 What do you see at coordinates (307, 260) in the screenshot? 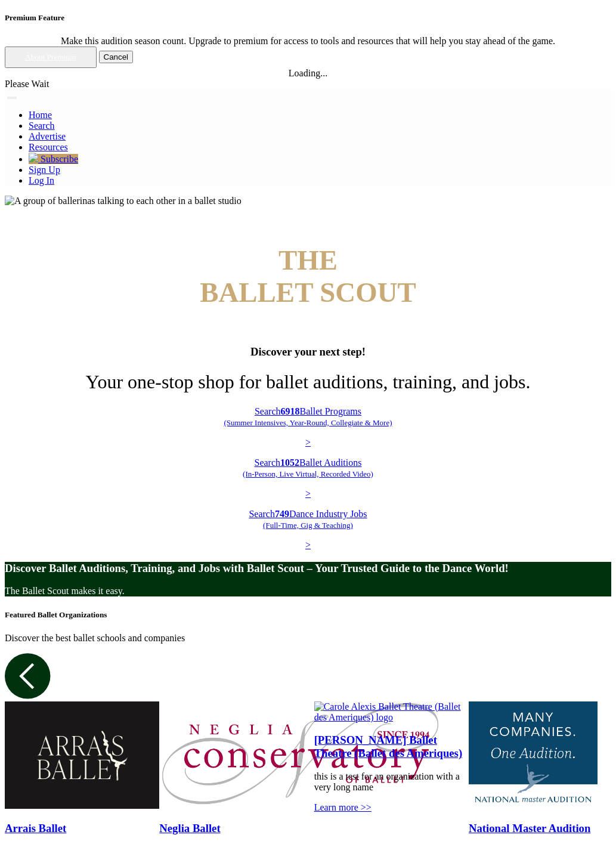
I see `span: THE` at bounding box center [307, 260].